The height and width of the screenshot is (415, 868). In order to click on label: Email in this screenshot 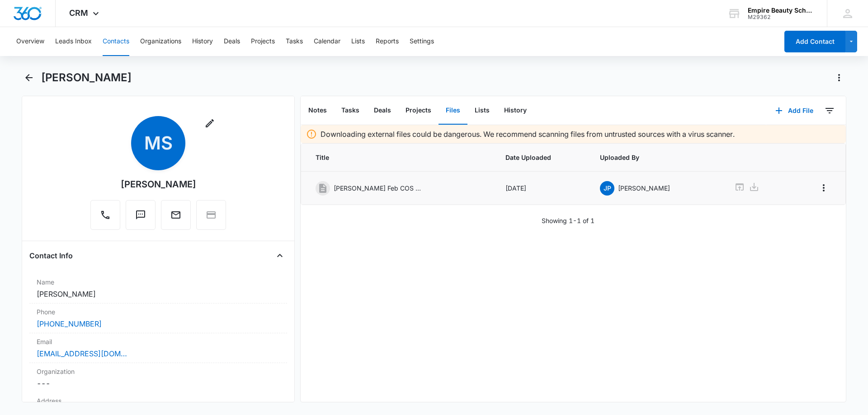, I will do `click(158, 341)`.